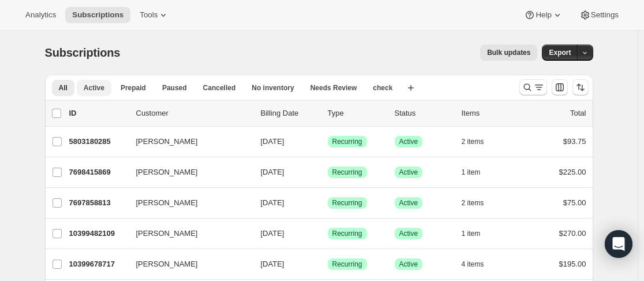 This screenshot has width=644, height=281. Describe the element at coordinates (194, 113) in the screenshot. I see `p: Customer` at that location.